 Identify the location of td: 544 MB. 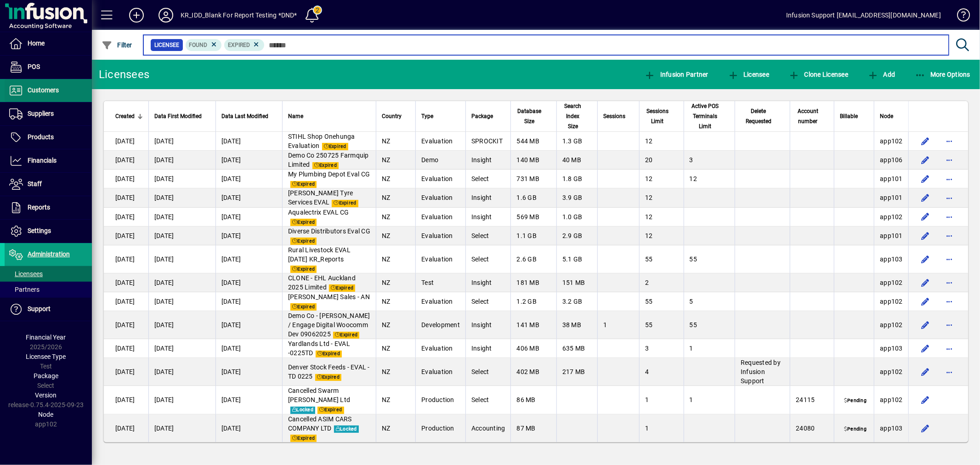
(533, 141).